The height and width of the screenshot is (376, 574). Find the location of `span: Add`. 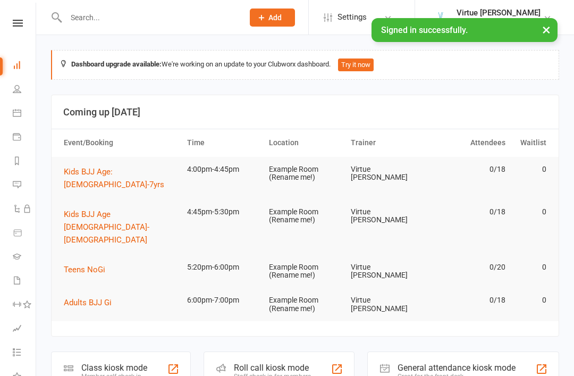

span: Add is located at coordinates (275, 18).